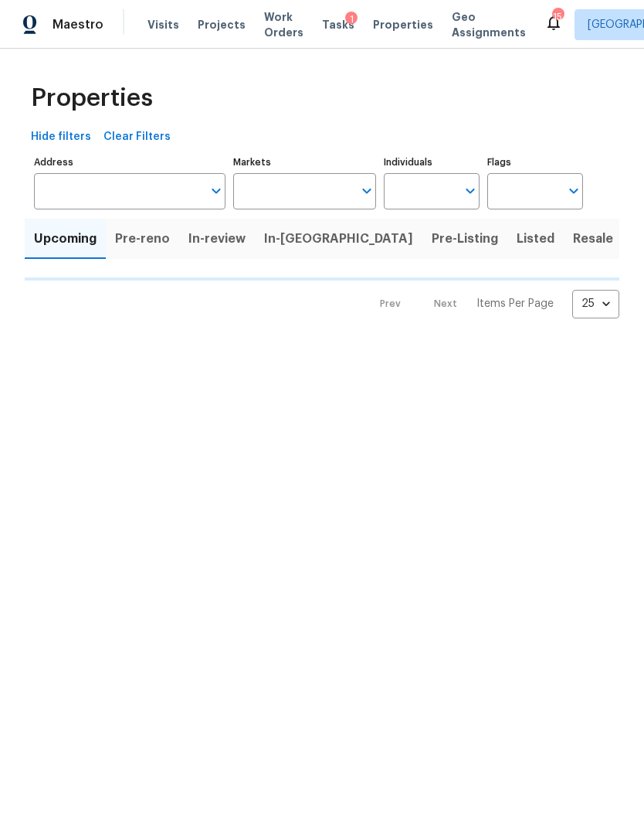  What do you see at coordinates (558, 17) in the screenshot?
I see `div: 15` at bounding box center [558, 17].